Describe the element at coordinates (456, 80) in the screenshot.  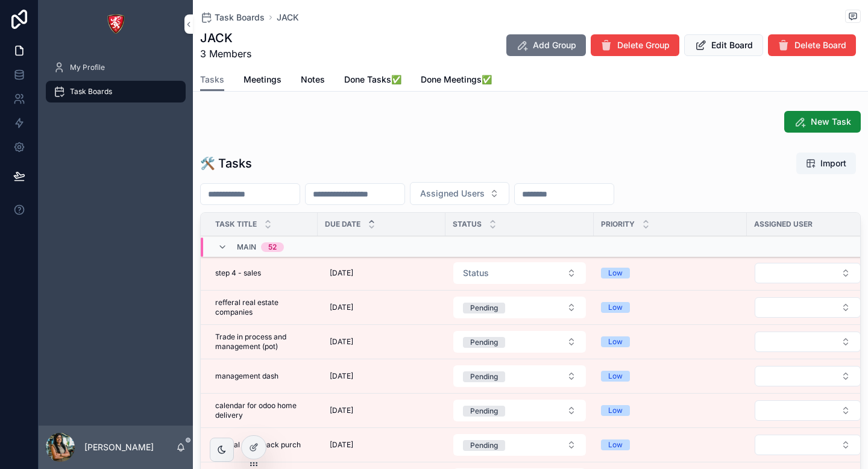
I see `span: Done Meetings✅` at that location.